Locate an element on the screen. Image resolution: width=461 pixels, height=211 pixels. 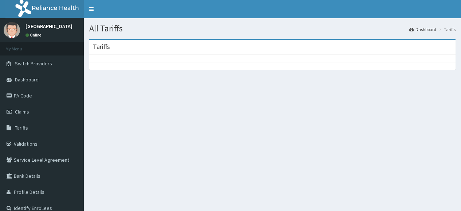
a: Online is located at coordinates (34, 35).